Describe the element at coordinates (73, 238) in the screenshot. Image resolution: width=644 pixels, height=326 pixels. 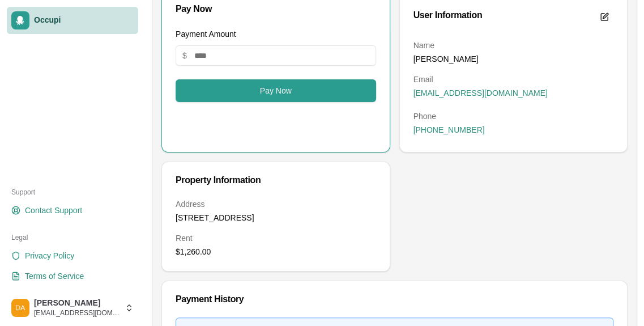
I see `div: Legal` at that location.